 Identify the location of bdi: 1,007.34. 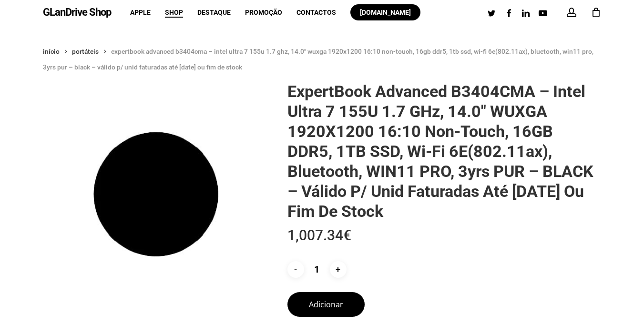
(319, 235).